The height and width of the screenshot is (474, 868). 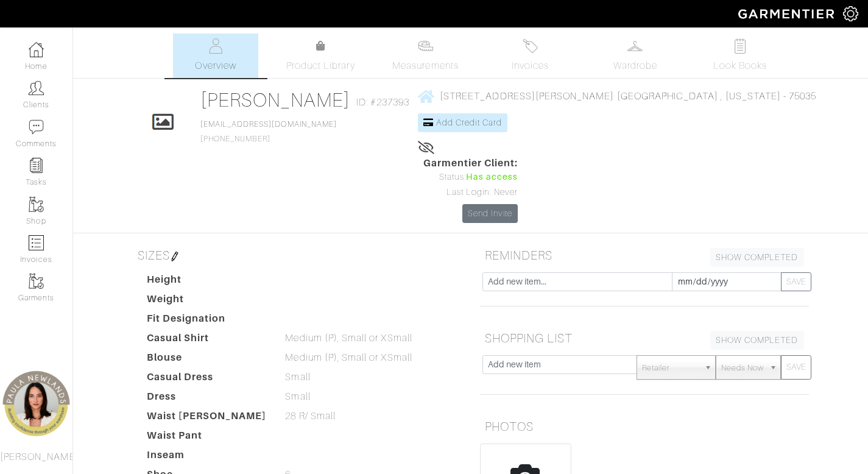 What do you see at coordinates (216, 55) in the screenshot?
I see `a: Overview` at bounding box center [216, 55].